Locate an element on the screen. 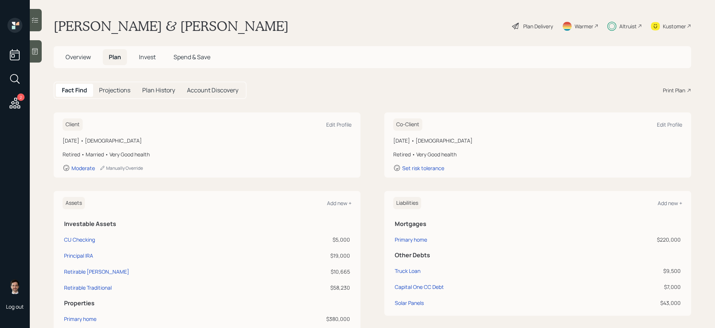  h6: Assets is located at coordinates (74, 203).